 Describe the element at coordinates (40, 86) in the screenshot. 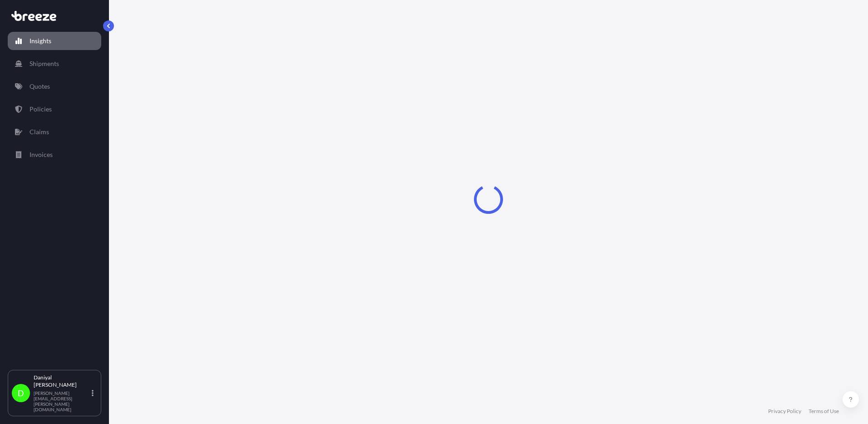

I see `p: Quotes` at that location.